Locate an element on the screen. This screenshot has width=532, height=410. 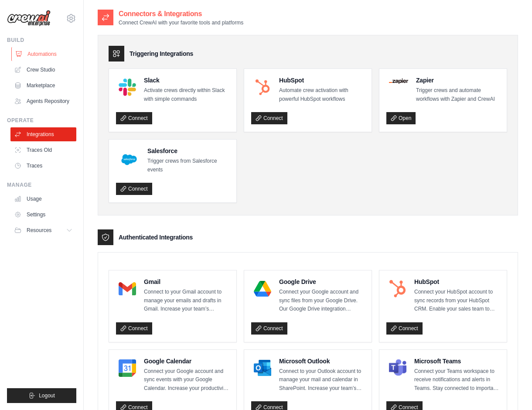
a: Integrations is located at coordinates (43, 134).